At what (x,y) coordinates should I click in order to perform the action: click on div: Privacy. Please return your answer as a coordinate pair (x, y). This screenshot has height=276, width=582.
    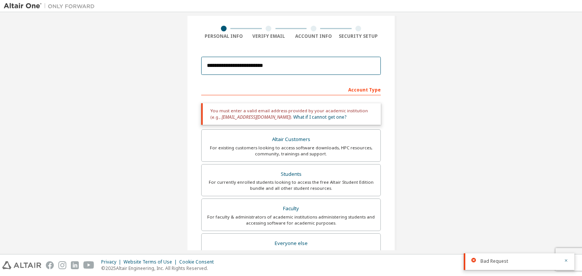
    Looking at the image, I should click on (112, 262).